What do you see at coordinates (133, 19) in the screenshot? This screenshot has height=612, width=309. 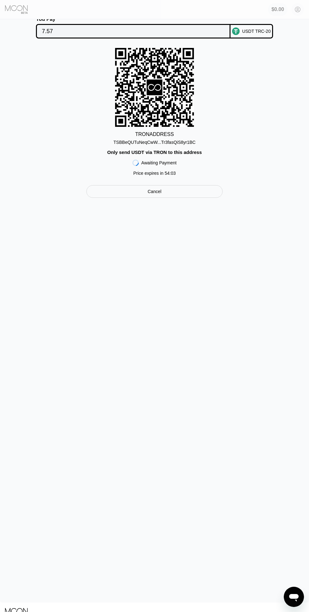 I see `div: You Pay` at bounding box center [133, 19].